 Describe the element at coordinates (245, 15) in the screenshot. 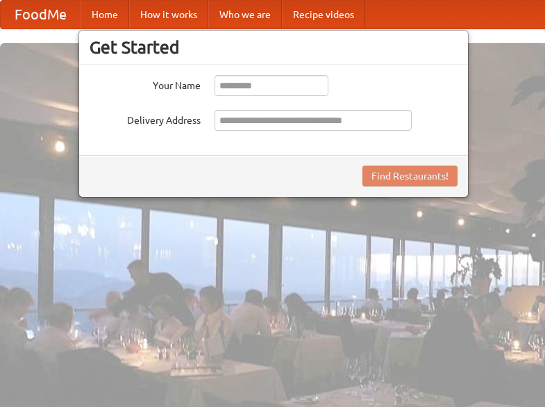

I see `a: Who we are` at that location.